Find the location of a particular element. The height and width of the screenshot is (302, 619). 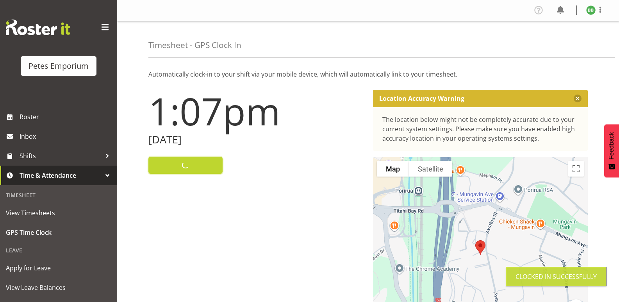

button: Show satellite imagery is located at coordinates (430, 169).